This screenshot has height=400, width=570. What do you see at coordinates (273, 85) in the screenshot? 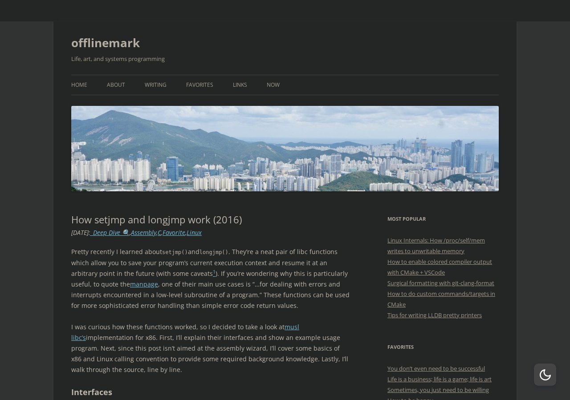
I see `a: Now` at bounding box center [273, 85].